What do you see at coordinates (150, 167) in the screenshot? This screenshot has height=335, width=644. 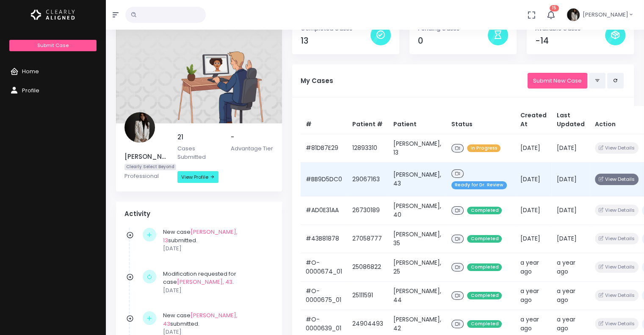 I see `span: Clearly Select Beyond` at bounding box center [150, 167].